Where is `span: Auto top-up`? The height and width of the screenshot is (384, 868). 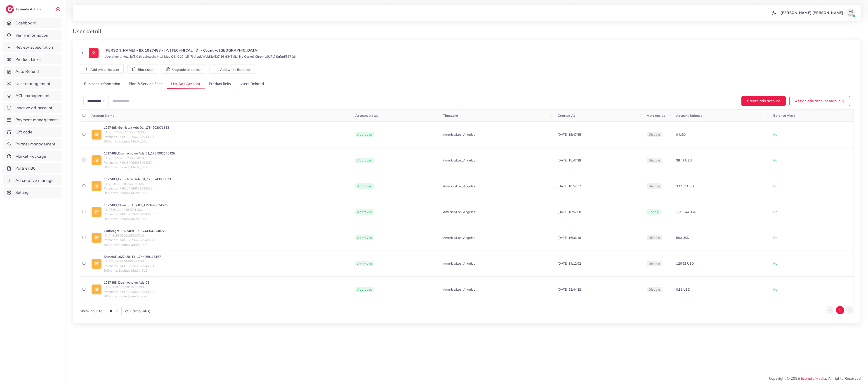 span: Auto top-up is located at coordinates (656, 116).